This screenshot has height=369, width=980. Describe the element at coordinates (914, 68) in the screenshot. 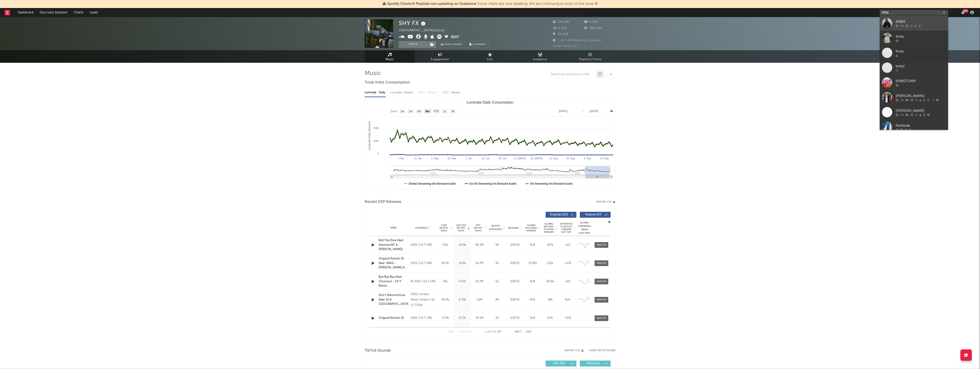

I see `a: kirbsf` at that location.